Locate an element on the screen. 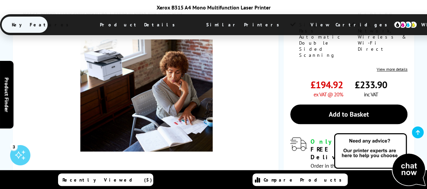 This screenshot has width=427, height=189. a: Xerox B315 Thumbnail is located at coordinates (146, 95).